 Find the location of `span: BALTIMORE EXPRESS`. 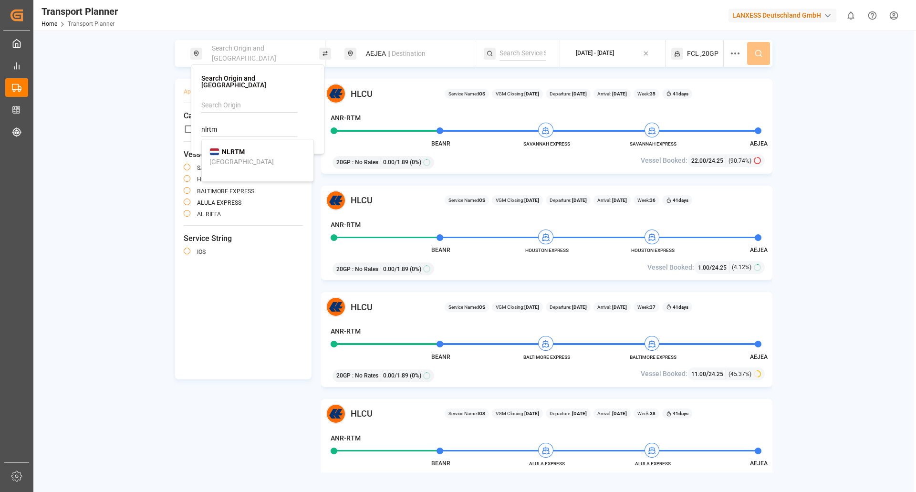

span: BALTIMORE EXPRESS is located at coordinates (653, 357).